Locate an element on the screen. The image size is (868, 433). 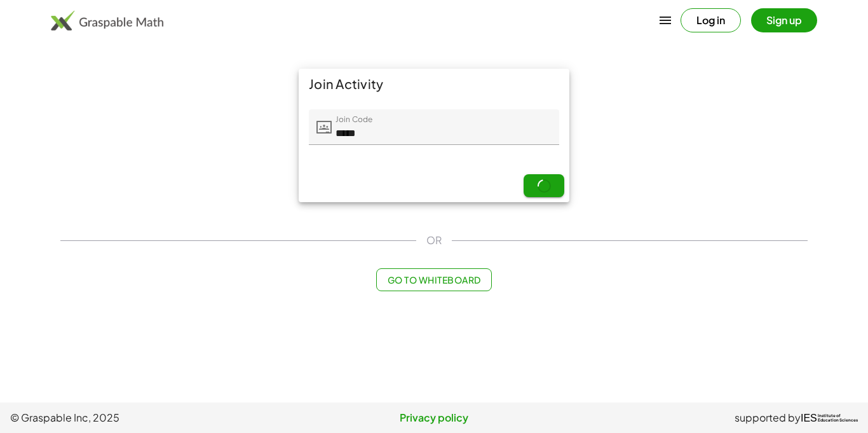
a: Privacy policy is located at coordinates (434, 417).